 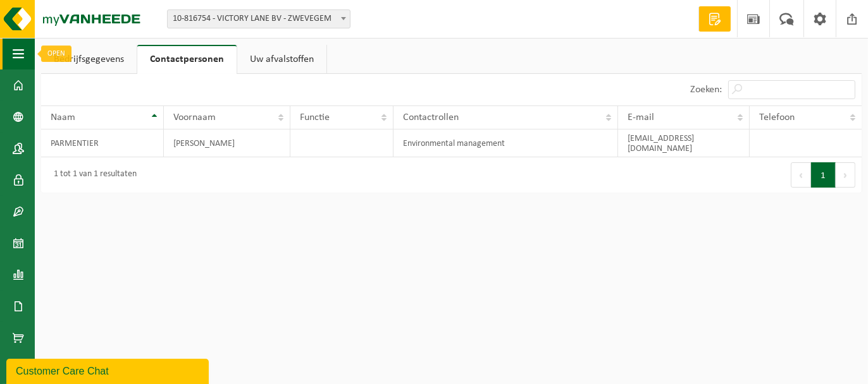 What do you see at coordinates (102, 144) in the screenshot?
I see `td: PARMENTIER` at bounding box center [102, 144].